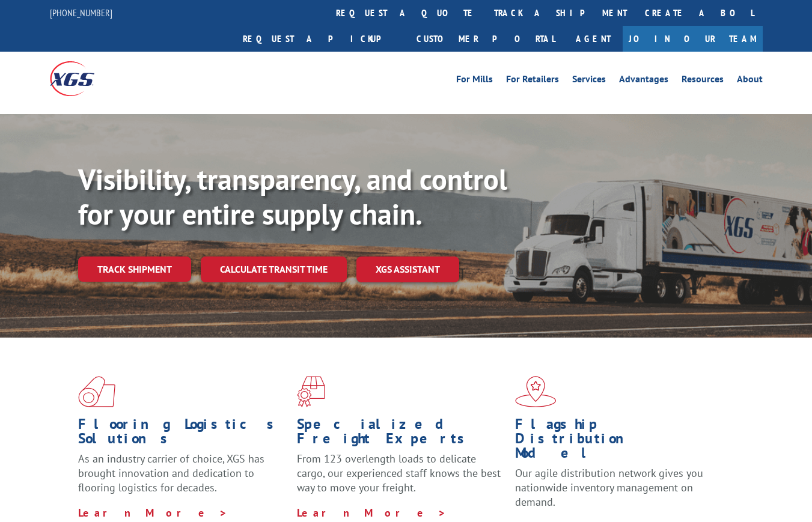  Describe the element at coordinates (593, 38) in the screenshot. I see `a: Agent` at that location.